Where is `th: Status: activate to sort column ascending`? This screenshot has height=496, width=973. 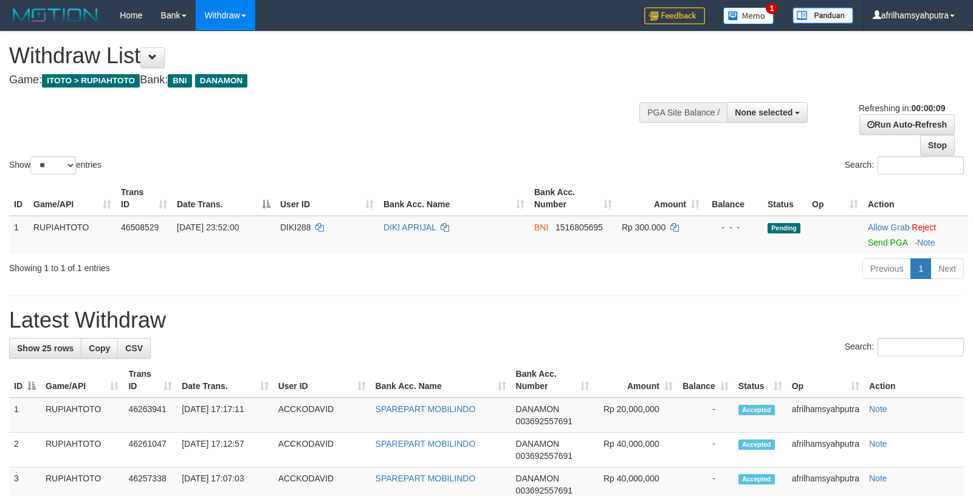 th: Status: activate to sort column ascending is located at coordinates (760, 380).